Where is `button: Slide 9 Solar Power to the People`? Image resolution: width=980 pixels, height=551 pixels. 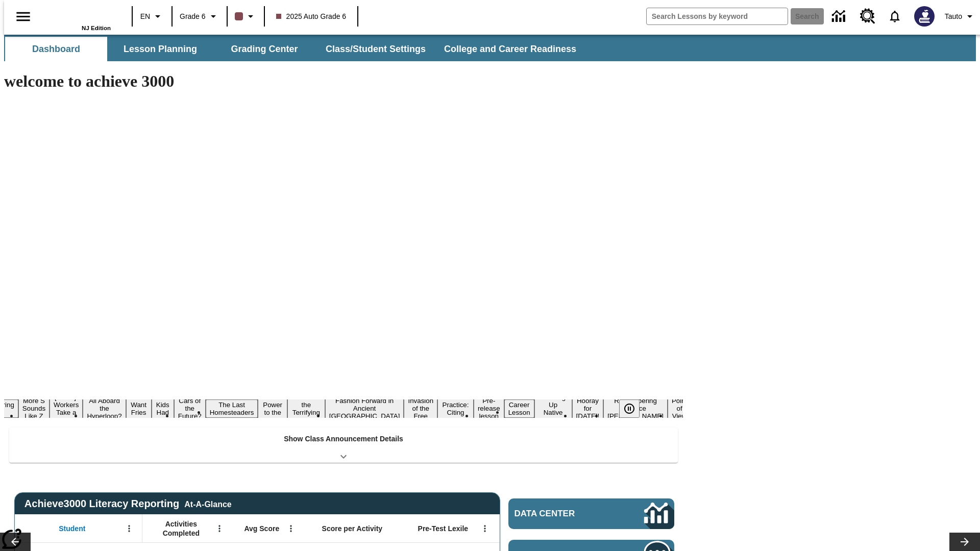 button: Slide 9 Solar Power to the People is located at coordinates (272, 409).